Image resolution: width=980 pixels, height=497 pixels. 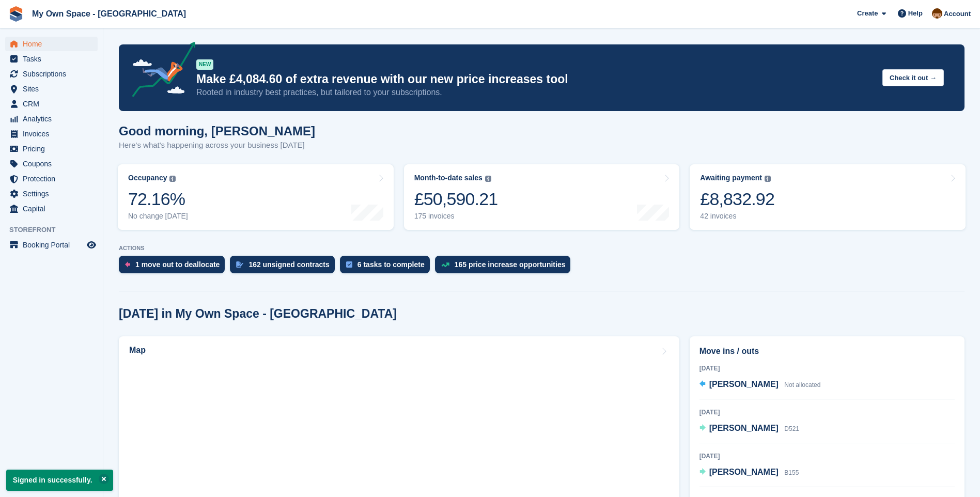 I want to click on img: price-adjustments-announcement-icon-8257ccfd72463d97f412b2fc003d46551f7dbcb40ab6d574587a9cd5c0d94..., so click(x=160, y=71).